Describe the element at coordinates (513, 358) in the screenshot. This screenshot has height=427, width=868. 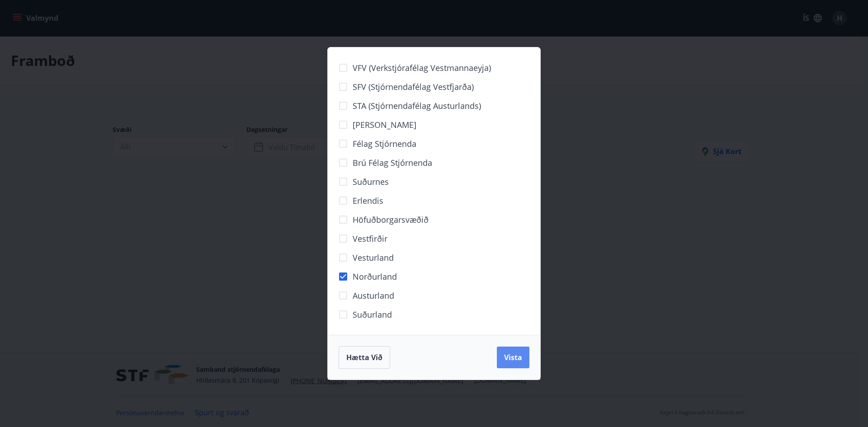
I see `span: Vista` at that location.